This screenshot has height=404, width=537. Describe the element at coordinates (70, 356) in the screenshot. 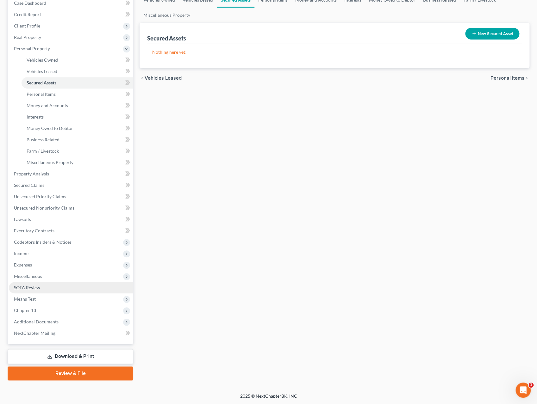

I see `a: Download & Print` at that location.